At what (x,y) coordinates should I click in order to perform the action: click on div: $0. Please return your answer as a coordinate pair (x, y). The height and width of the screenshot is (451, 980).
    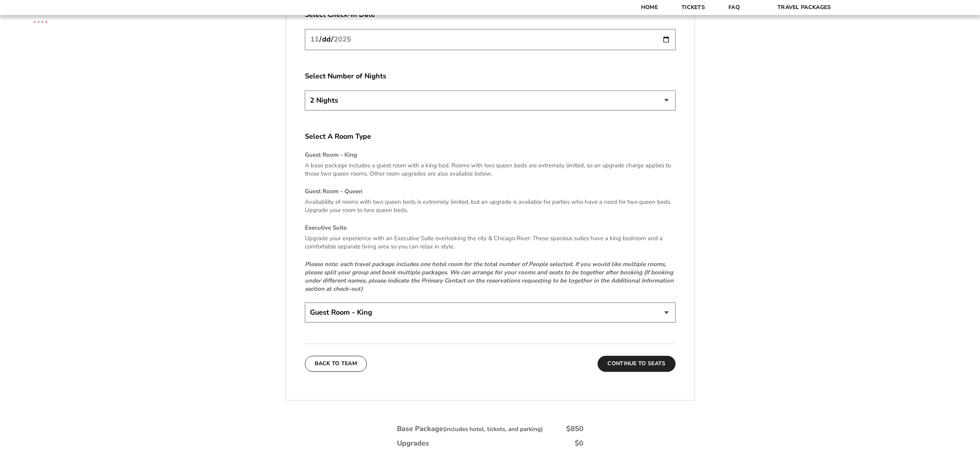
    Looking at the image, I should click on (579, 443).